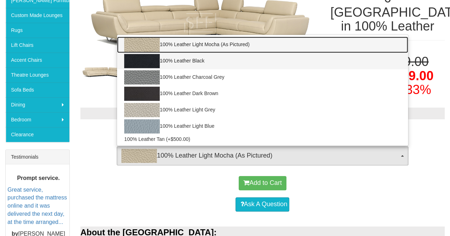 Image resolution: width=450 pixels, height=236 pixels. I want to click on img: 100% Leather Light Blue, so click(142, 127).